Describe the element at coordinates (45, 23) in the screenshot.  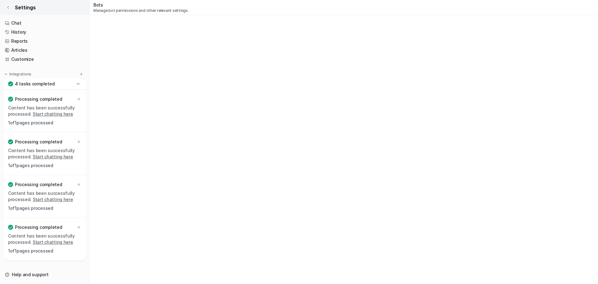
I see `a: Chat` at that location.